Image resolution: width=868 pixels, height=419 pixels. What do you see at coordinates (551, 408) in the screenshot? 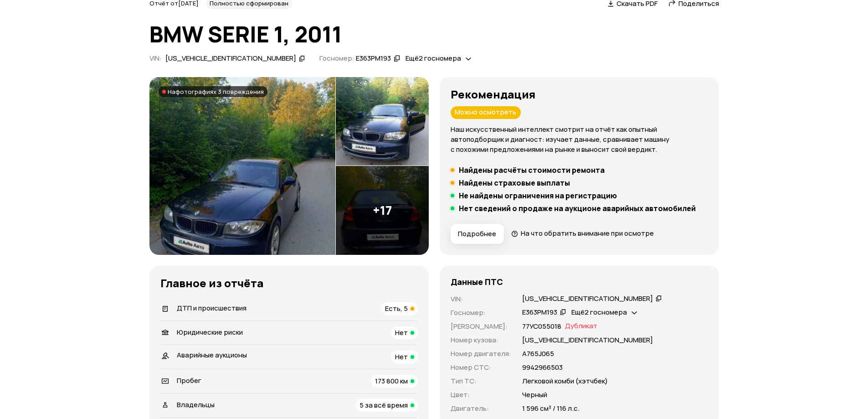
I see `p: 1 596 см³ / 116 л.с.` at bounding box center [551, 408].